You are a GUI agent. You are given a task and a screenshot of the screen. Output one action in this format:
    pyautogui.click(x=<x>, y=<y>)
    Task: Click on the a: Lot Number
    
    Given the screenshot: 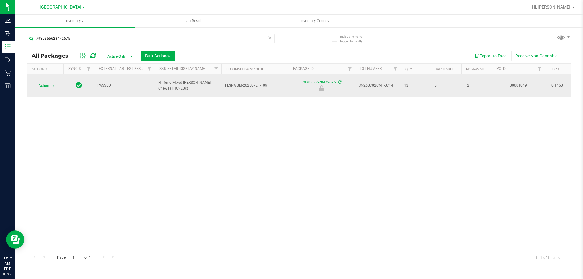 What is the action you would take?
    pyautogui.click(x=371, y=69)
    